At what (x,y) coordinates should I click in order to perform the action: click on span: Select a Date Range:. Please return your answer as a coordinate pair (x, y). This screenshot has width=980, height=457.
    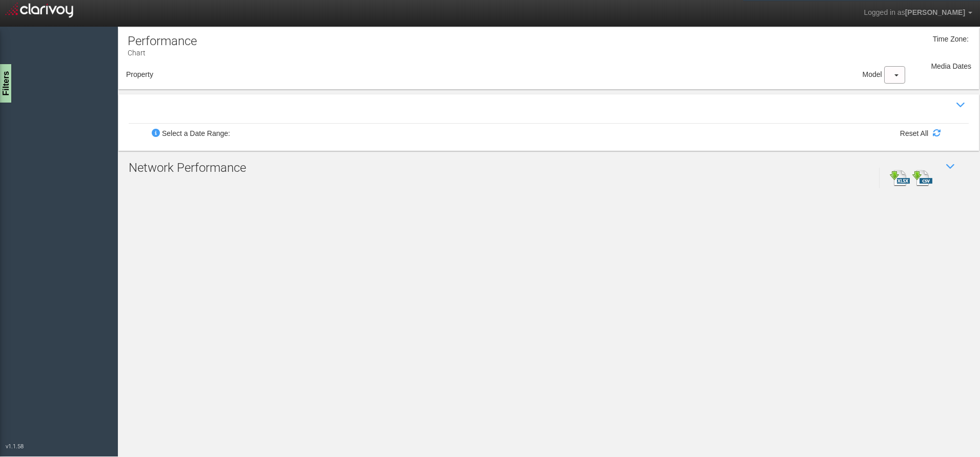
    Looking at the image, I should click on (195, 133).